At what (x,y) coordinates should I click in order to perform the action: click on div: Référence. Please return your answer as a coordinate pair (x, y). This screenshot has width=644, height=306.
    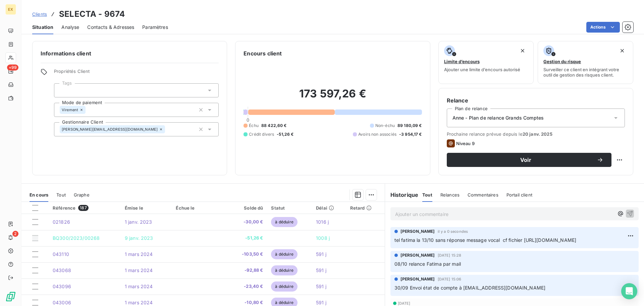
    Looking at the image, I should click on (84, 208).